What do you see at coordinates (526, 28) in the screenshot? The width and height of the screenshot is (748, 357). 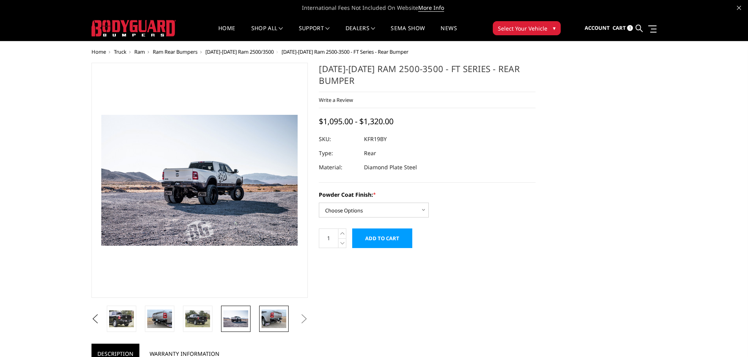 I see `button: Select Your Vehicle` at bounding box center [526, 28].